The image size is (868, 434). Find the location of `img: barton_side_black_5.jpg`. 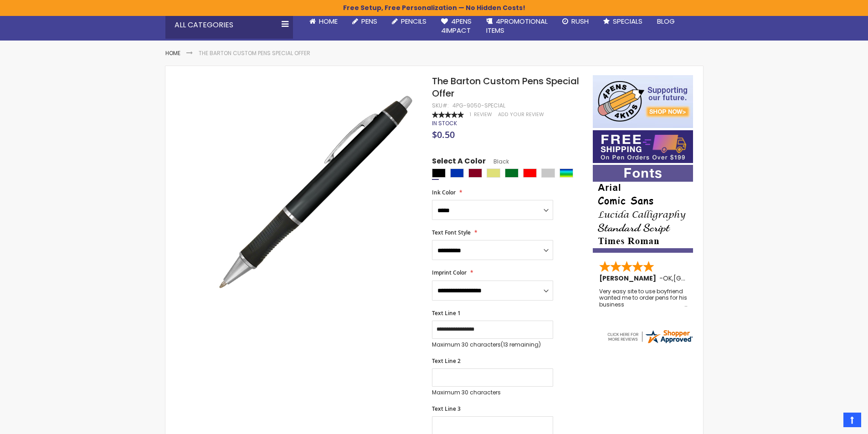

img: barton_side_black_5.jpg is located at coordinates (316, 192).